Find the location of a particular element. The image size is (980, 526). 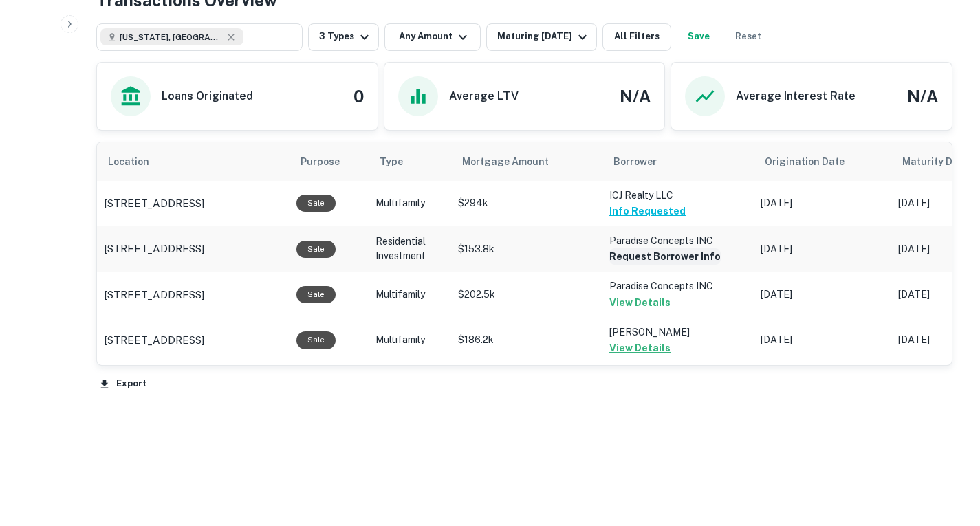

button: Save your search to get updates of matches that match your search criteria. is located at coordinates (699, 37).